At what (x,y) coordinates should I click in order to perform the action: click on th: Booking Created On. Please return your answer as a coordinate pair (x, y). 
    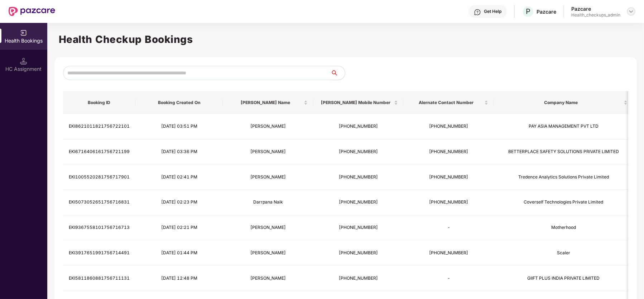
    Looking at the image, I should click on (179, 103).